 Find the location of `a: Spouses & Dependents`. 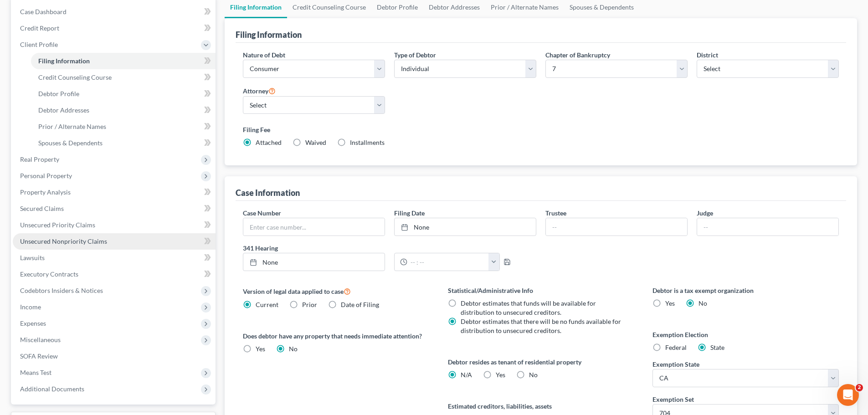

a: Spouses & Dependents is located at coordinates (123, 143).